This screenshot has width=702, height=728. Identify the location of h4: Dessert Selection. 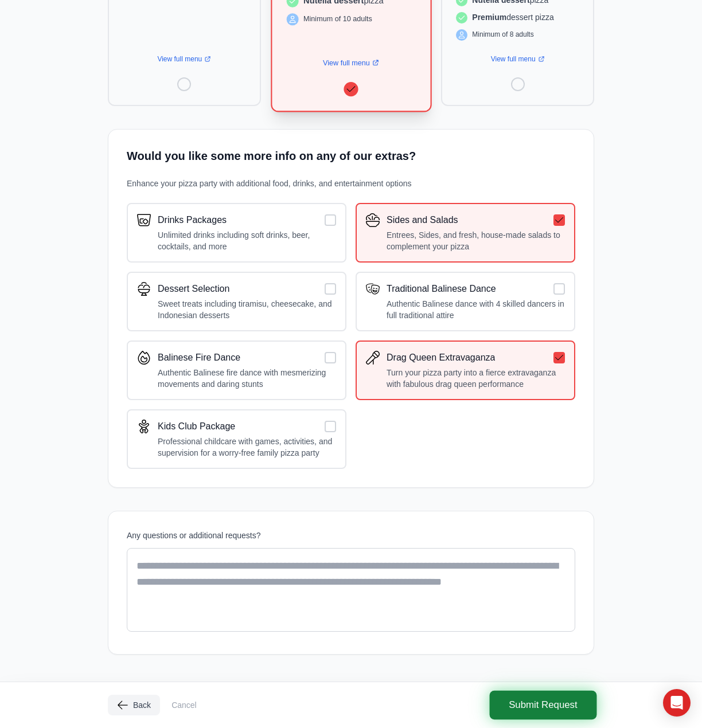
(194, 289).